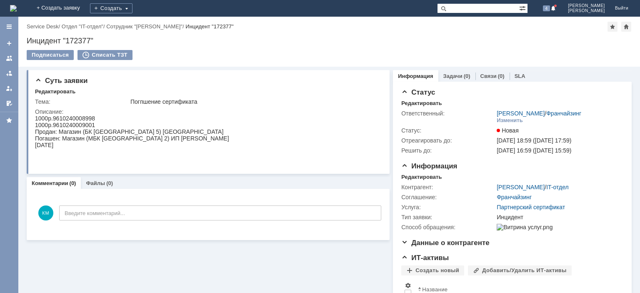 The height and width of the screenshot is (293, 640). What do you see at coordinates (9, 43) in the screenshot?
I see `a: Создать заявку` at bounding box center [9, 43].